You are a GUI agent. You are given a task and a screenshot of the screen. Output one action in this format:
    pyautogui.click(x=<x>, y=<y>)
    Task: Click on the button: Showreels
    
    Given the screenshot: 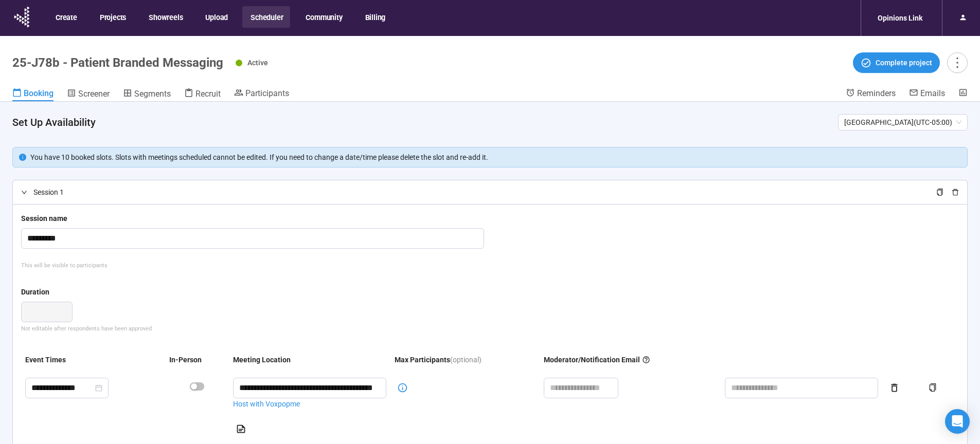 What is the action you would take?
    pyautogui.click(x=165, y=17)
    